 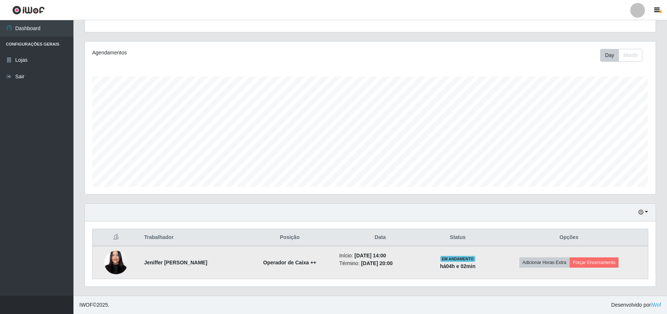 What do you see at coordinates (595, 262) in the screenshot?
I see `button: Forçar Encerramento` at bounding box center [595, 262].